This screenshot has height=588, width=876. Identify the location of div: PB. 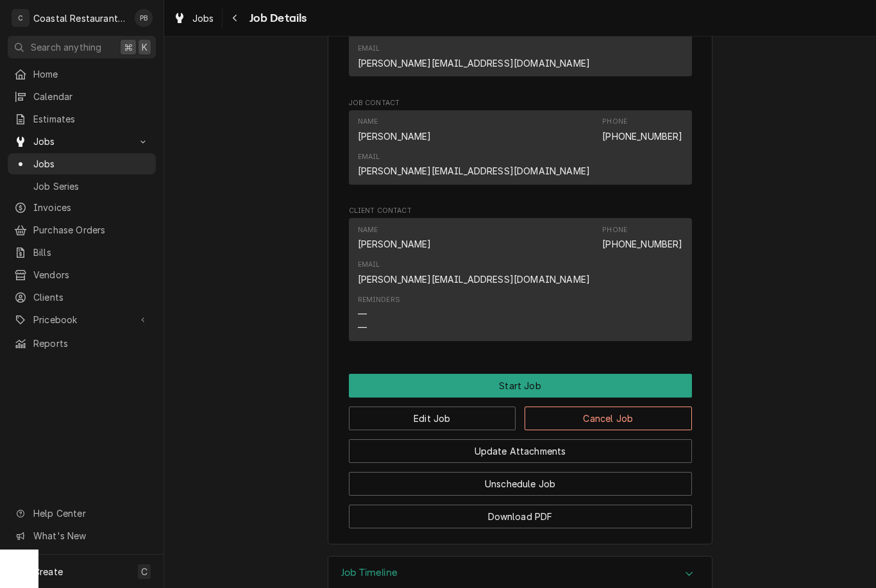
(143, 18).